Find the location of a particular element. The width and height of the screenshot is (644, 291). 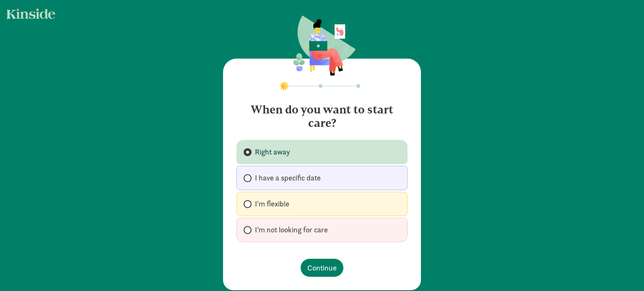

span: I have a specific date is located at coordinates (288, 178).